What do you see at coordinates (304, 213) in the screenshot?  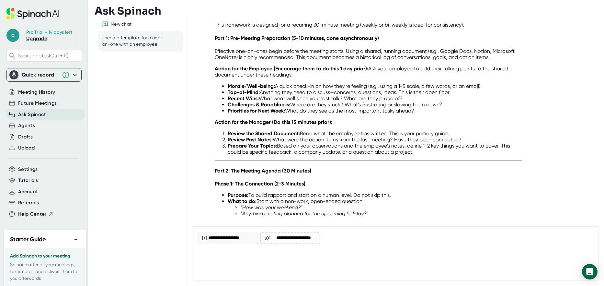 I see `em: "Anything exciting planned for the upcoming holiday?"` at bounding box center [304, 213].